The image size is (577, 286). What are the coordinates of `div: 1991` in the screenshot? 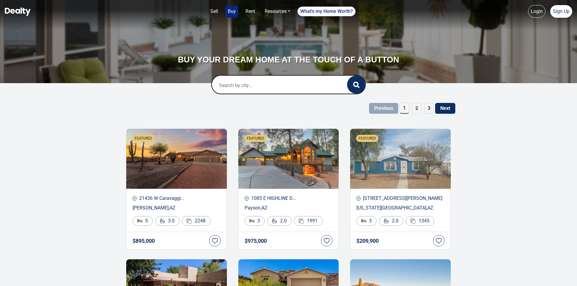 It's located at (308, 221).